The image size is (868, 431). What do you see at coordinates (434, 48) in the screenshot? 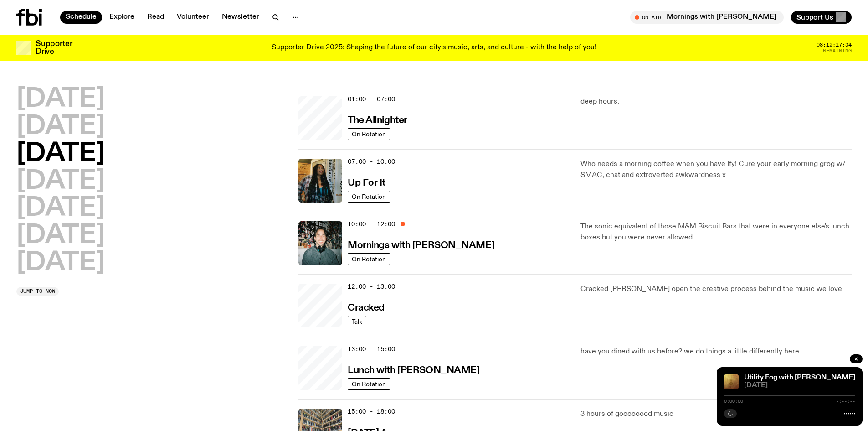
I see `p: Supporter Drive 2025: Shaping the future of our city’s music, arts, and culture - with the help o...` at bounding box center [434, 48].